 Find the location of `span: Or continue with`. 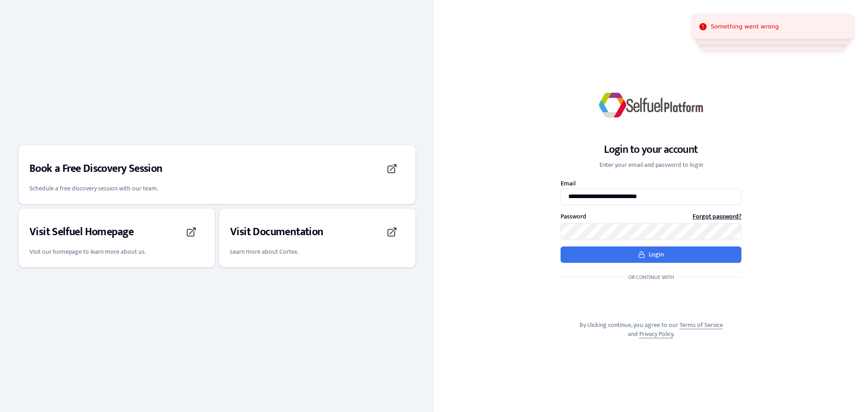

span: Or continue with is located at coordinates (651, 277).